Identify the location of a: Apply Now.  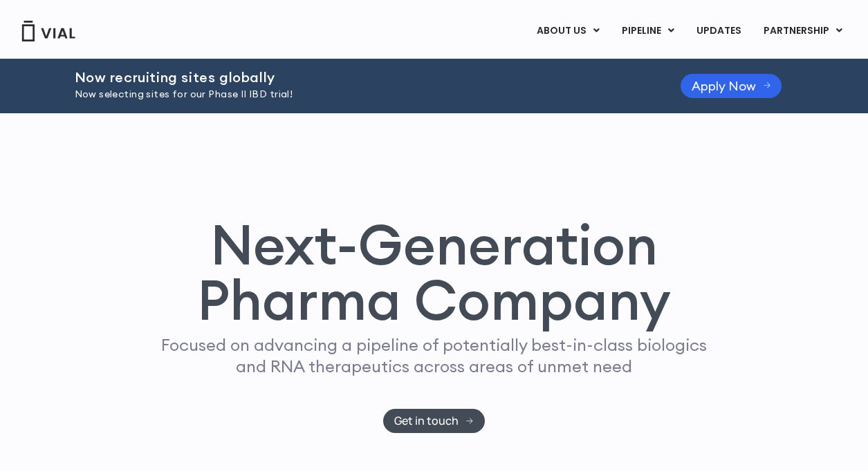
(731, 86).